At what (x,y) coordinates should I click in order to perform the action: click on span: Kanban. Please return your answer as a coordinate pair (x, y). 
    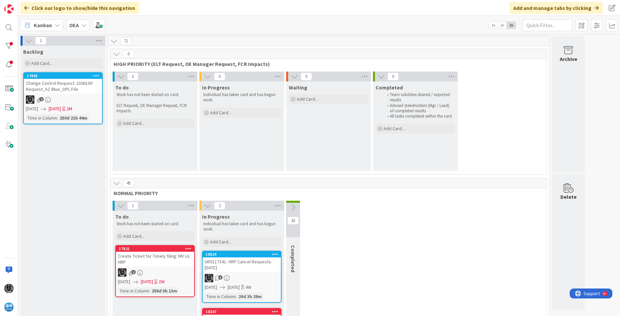
    Looking at the image, I should click on (43, 25).